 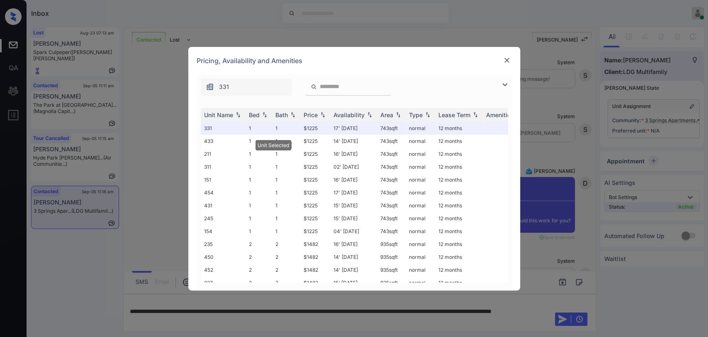 I want to click on div: Pricing, Availability and Amenities, so click(x=354, y=61).